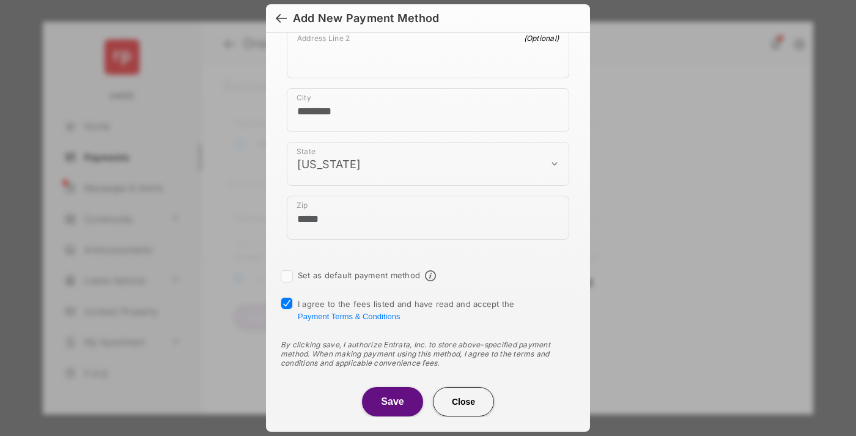  What do you see at coordinates (428, 218) in the screenshot?
I see `div: payment_method_screening[postal_addresses][postalCode]` at bounding box center [428, 218].